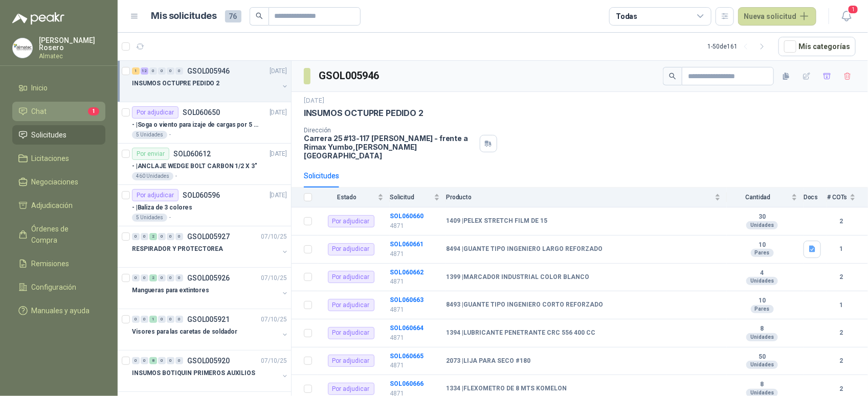 This screenshot has width=868, height=396. I want to click on div: 12, so click(144, 71).